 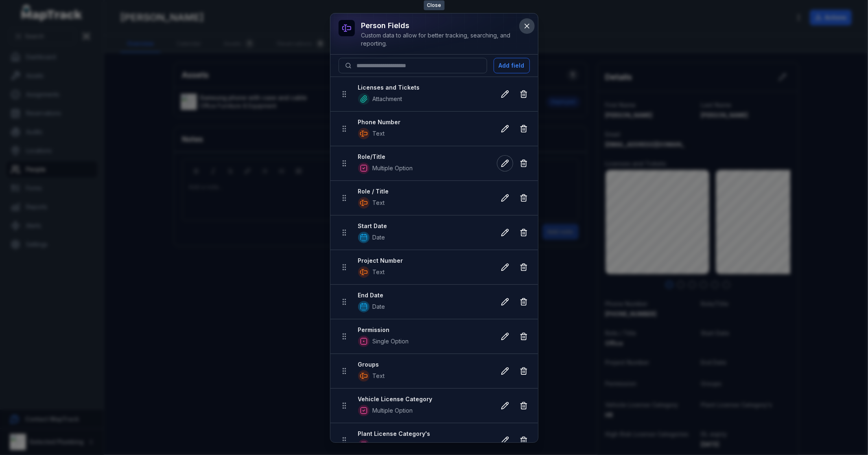 I want to click on strong: Plant License Category's, so click(x=423, y=434).